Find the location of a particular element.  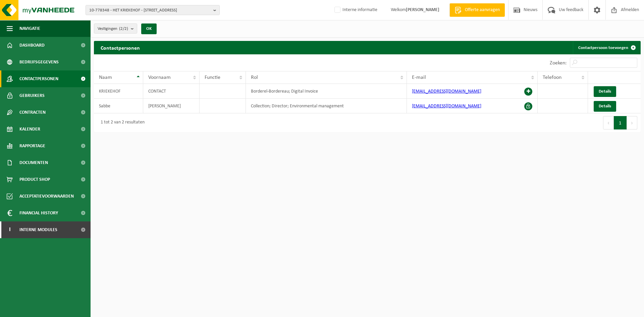

span: Rol is located at coordinates (254, 78).